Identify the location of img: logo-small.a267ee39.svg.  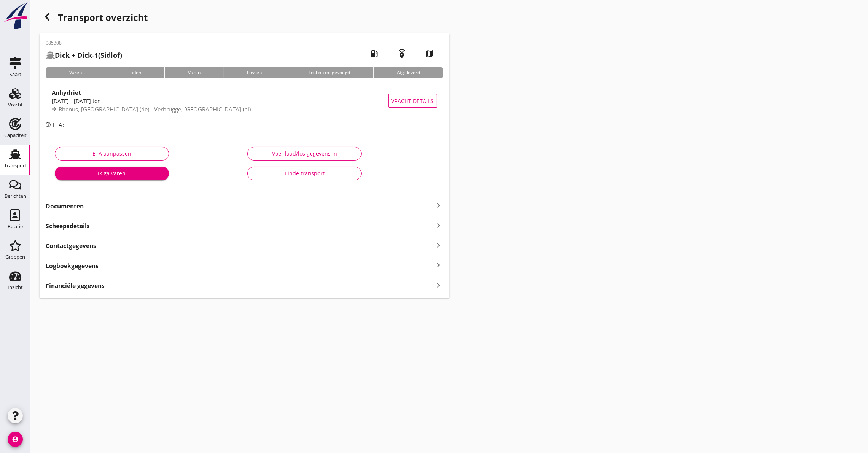
(15, 16).